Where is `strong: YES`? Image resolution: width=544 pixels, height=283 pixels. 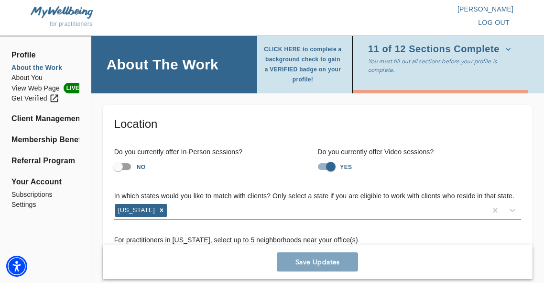 strong: YES is located at coordinates (346, 167).